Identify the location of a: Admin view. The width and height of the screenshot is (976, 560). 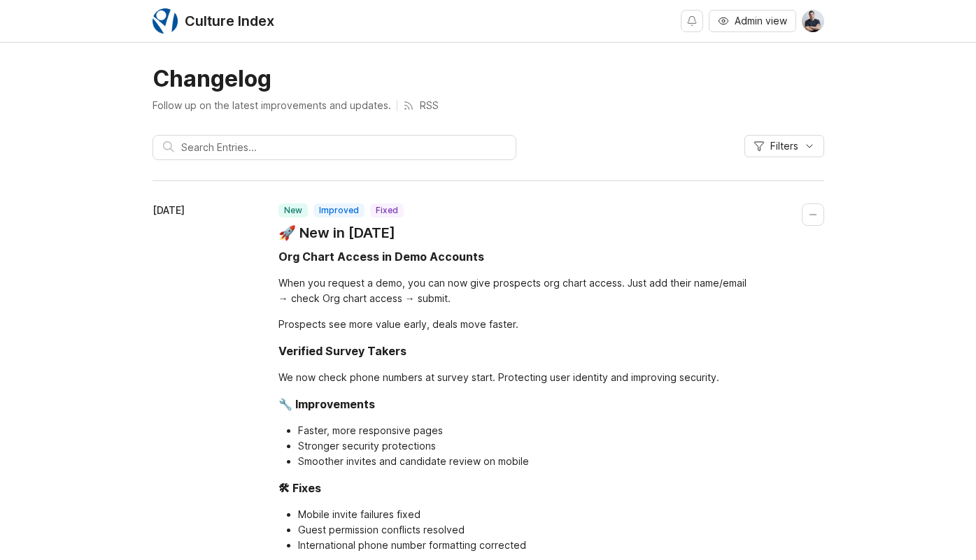
(753, 21).